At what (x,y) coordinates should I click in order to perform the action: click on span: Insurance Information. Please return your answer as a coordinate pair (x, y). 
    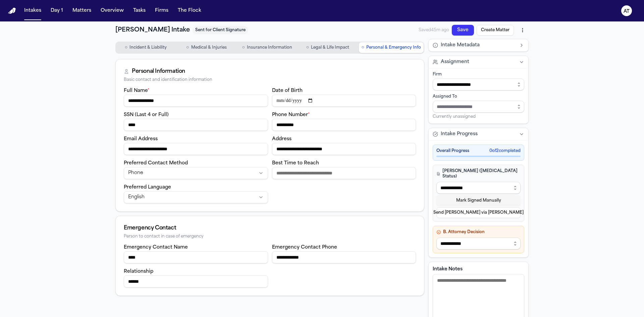
    Looking at the image, I should click on (269, 48).